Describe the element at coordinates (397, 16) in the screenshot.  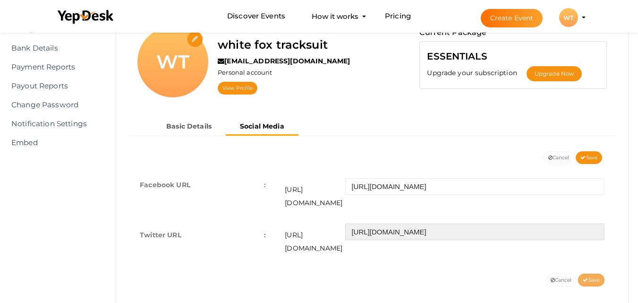
I see `a: Pricing` at that location.